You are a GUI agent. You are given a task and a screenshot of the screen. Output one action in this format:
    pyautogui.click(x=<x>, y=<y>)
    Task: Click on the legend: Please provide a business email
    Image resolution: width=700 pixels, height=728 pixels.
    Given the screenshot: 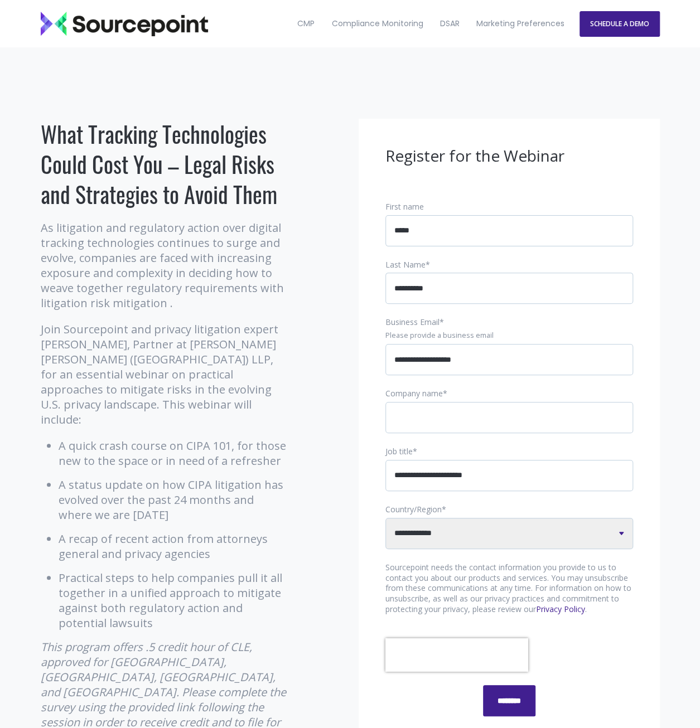 What is the action you would take?
    pyautogui.click(x=509, y=335)
    